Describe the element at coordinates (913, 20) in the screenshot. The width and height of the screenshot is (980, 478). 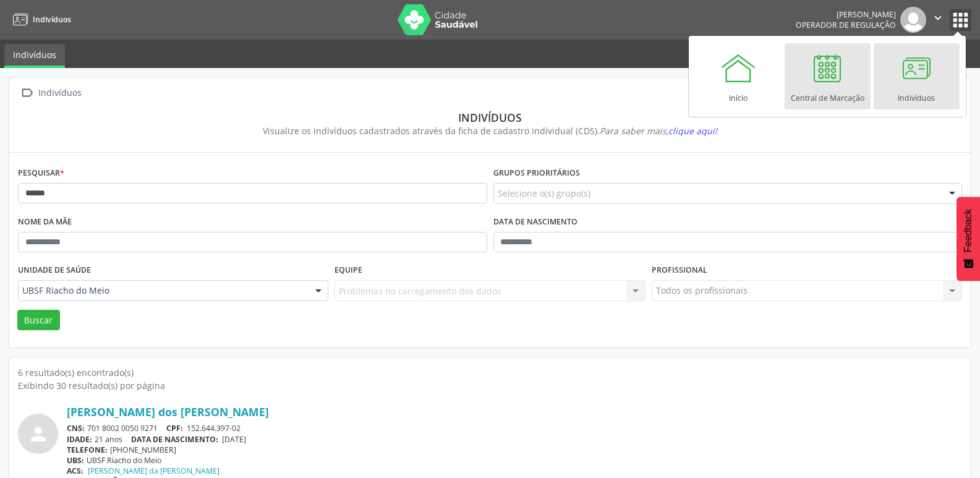
I see `img: img` at that location.